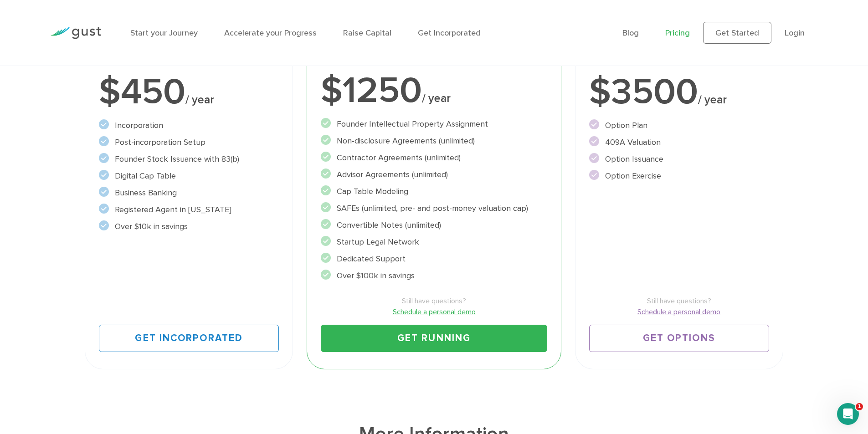 The height and width of the screenshot is (434, 868). Describe the element at coordinates (434, 175) in the screenshot. I see `li: Advisor Agreements (unlimited)` at that location.